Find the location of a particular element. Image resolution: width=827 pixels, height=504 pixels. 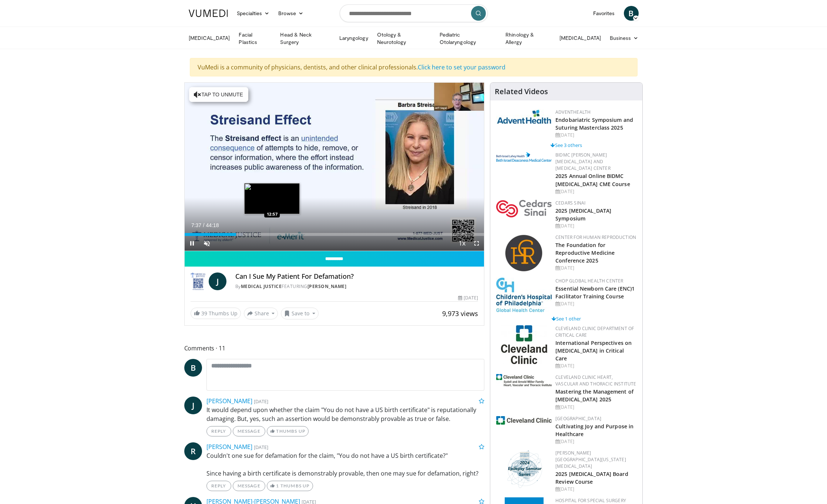

a: 1 Thumbs Up is located at coordinates (289, 486).